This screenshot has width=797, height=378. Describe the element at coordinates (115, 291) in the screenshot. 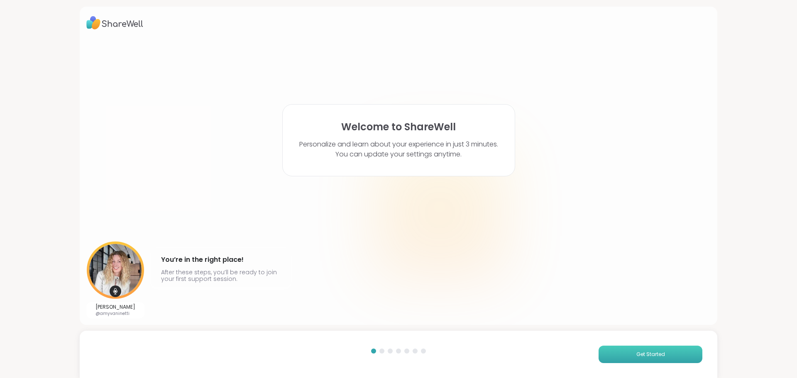

I see `img: mic icon` at that location.